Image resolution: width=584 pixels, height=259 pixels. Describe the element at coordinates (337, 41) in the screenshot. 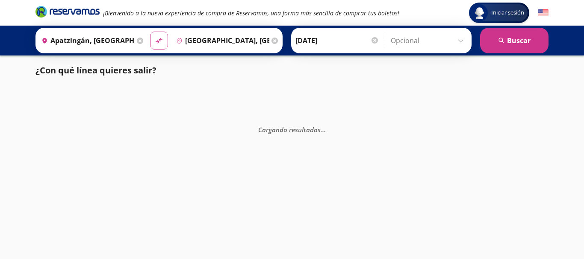

I see `input: Elegir Fecha` at that location.